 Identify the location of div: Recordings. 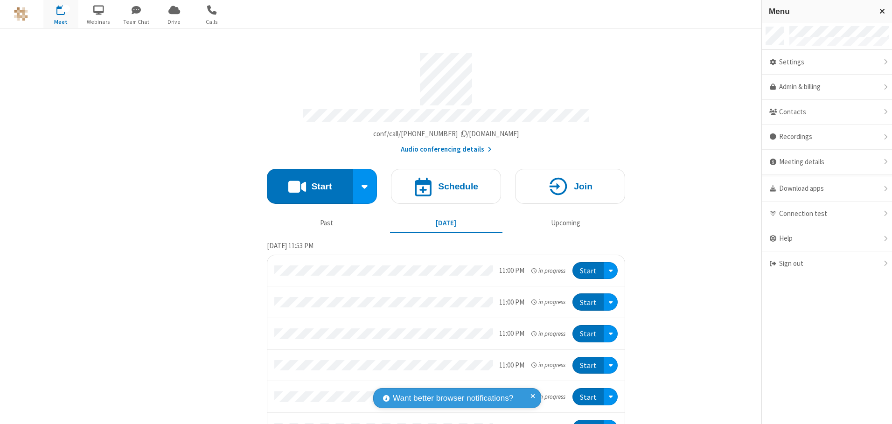
(827, 137).